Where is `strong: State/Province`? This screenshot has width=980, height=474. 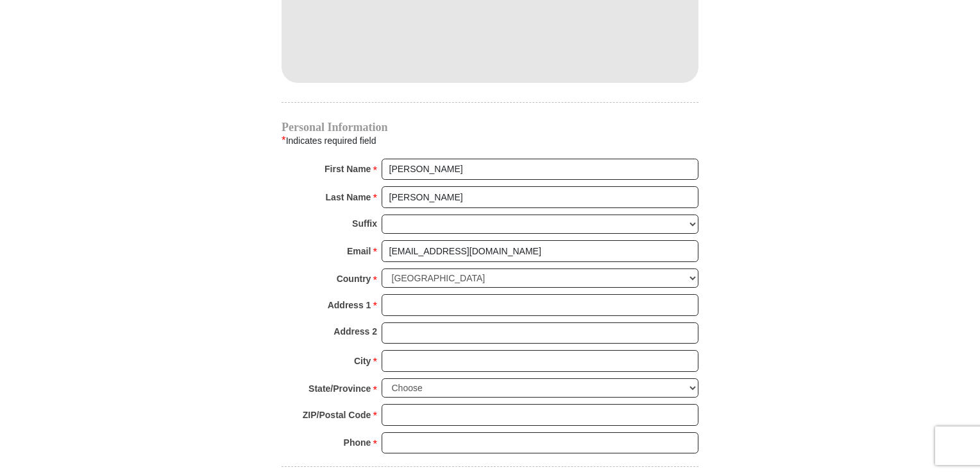
strong: State/Province is located at coordinates (340, 388).